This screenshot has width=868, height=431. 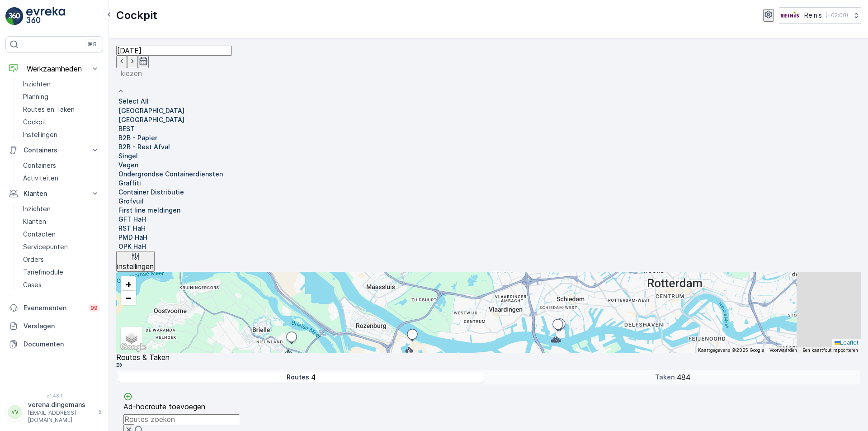 What do you see at coordinates (152, 275) in the screenshot?
I see `span: Opdrachtnemer status` at bounding box center [152, 275].